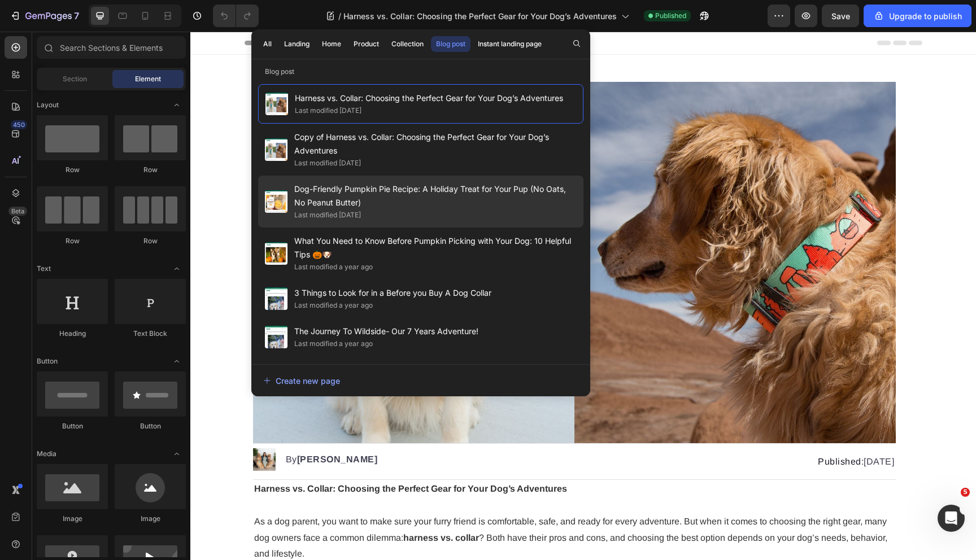 The width and height of the screenshot is (976, 560). What do you see at coordinates (22, 34) in the screenshot?
I see `img: website_grey.svg` at bounding box center [22, 34].